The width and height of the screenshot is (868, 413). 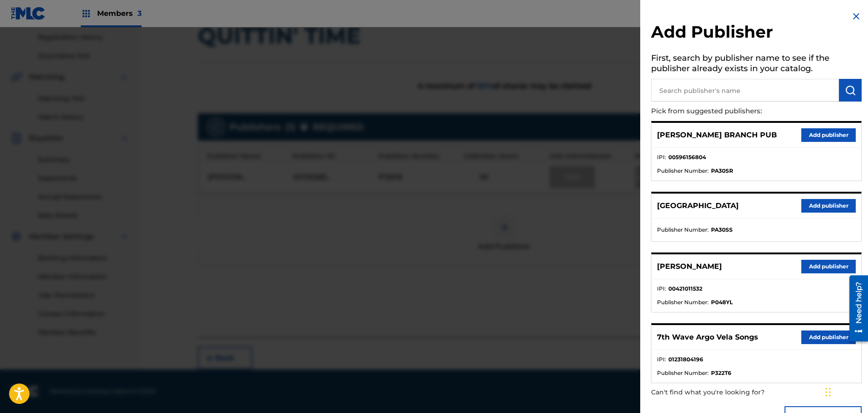 I want to click on img: Search Works, so click(x=850, y=90).